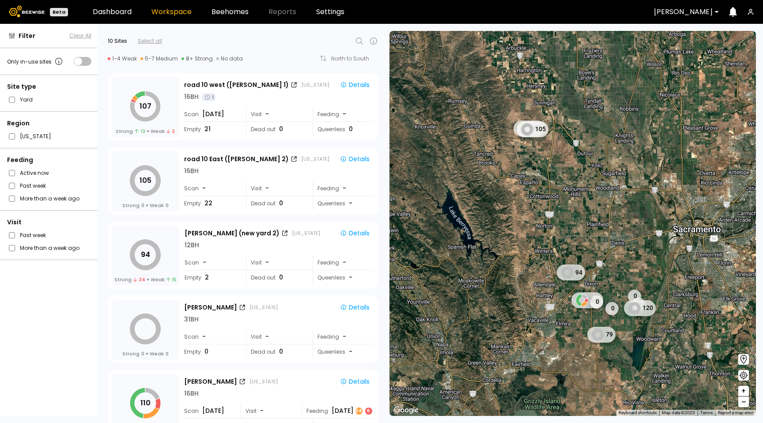 The image size is (763, 423). Describe the element at coordinates (530, 129) in the screenshot. I see `div: 107` at that location.